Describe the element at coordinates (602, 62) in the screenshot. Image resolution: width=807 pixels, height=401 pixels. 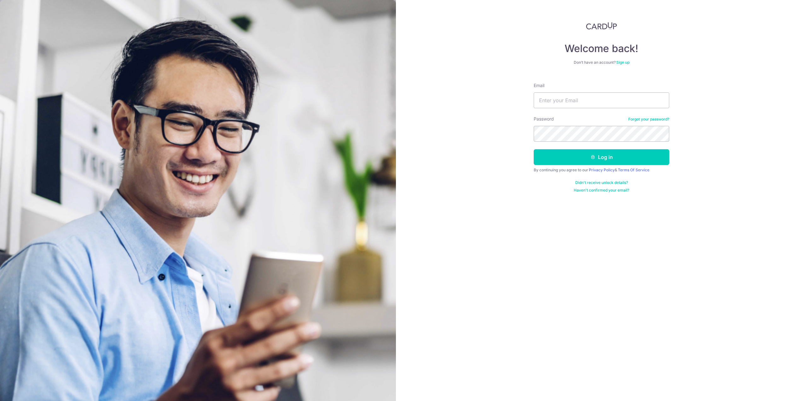
I see `div: Don’t have an account?` at that location.